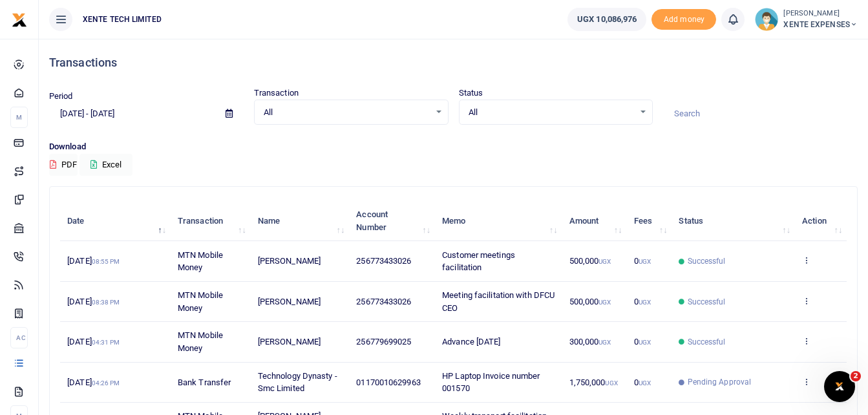 The height and width of the screenshot is (415, 868). I want to click on span: Add money, so click(684, 19).